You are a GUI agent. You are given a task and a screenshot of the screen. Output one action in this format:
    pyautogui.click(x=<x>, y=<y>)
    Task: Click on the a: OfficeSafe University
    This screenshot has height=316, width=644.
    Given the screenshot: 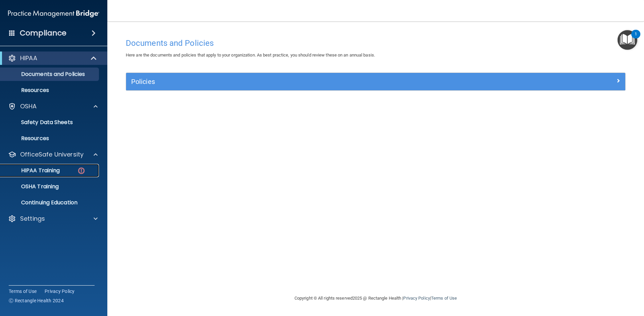 What is the action you would take?
    pyautogui.click(x=53, y=155)
    